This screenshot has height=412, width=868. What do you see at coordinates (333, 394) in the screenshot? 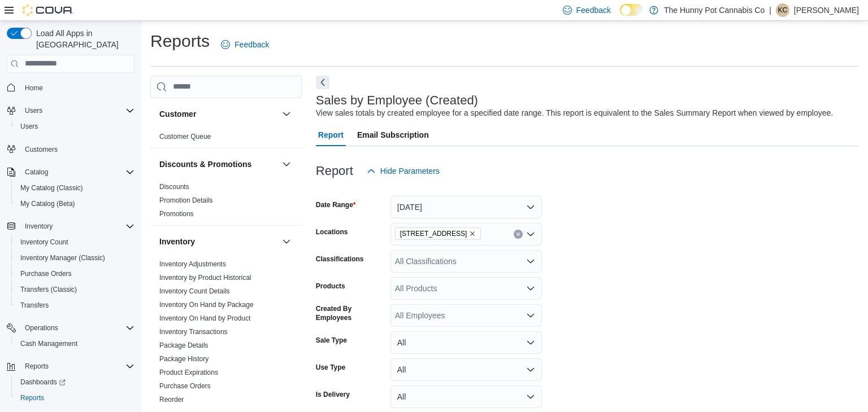
I see `label: Is Delivery` at bounding box center [333, 394].